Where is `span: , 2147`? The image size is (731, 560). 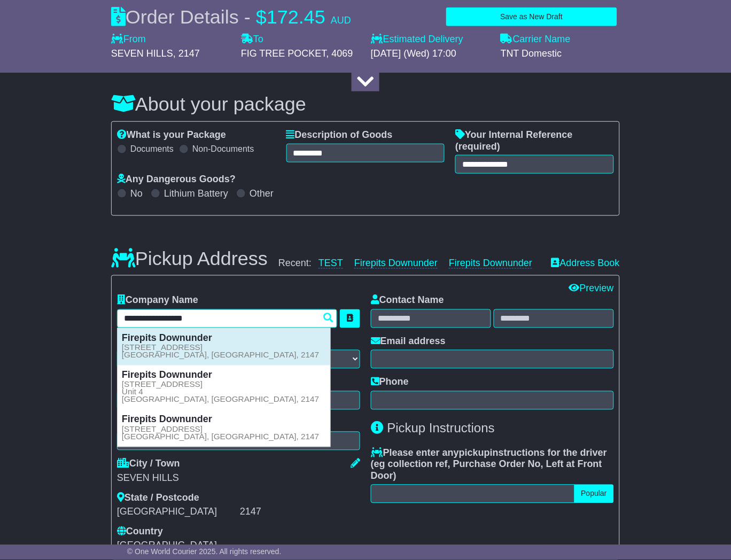 span: , 2147 is located at coordinates (186, 54).